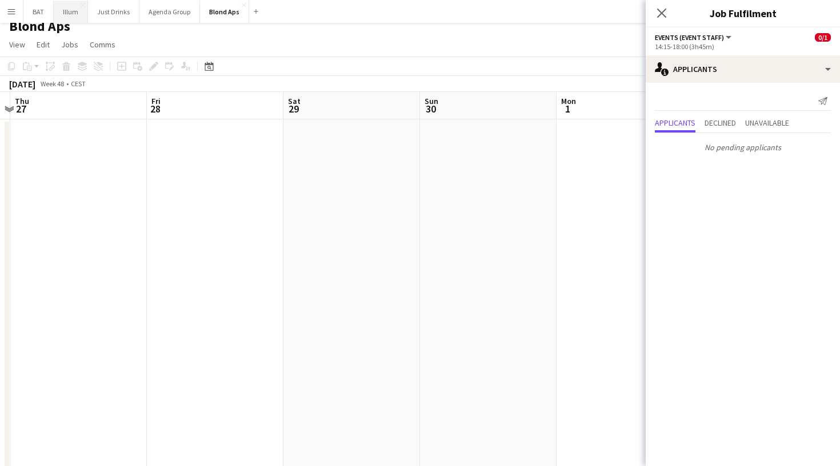 The height and width of the screenshot is (466, 840). What do you see at coordinates (293, 109) in the screenshot?
I see `span: 29` at bounding box center [293, 109].